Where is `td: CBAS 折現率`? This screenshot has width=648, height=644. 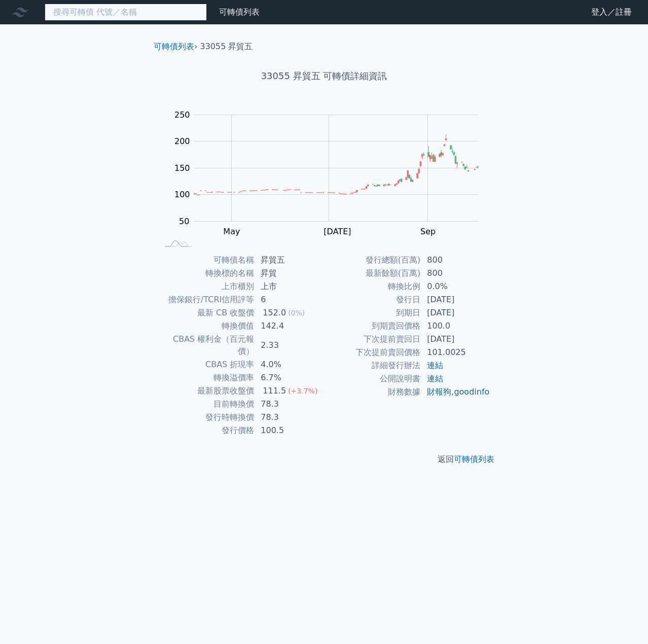
td: CBAS 折現率 is located at coordinates (206, 365).